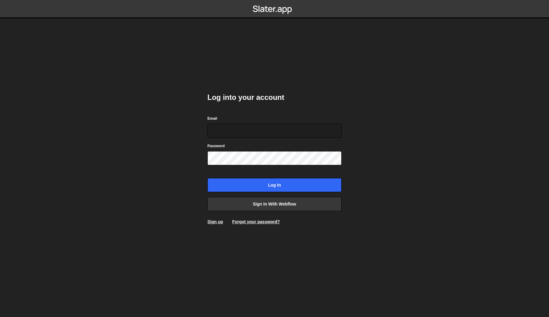 The width and height of the screenshot is (549, 317). Describe the element at coordinates (212, 118) in the screenshot. I see `label: Email` at that location.